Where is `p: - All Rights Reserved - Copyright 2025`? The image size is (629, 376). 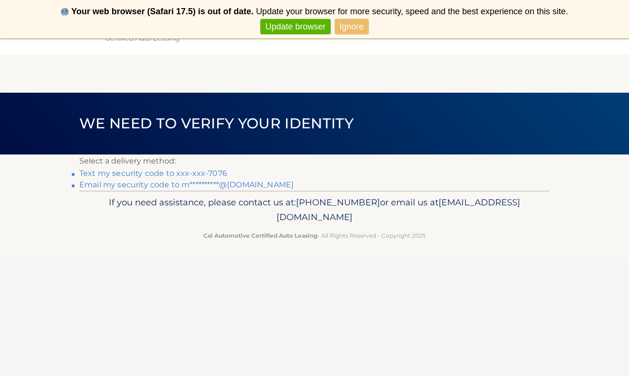 p: - All Rights Reserved - Copyright 2025 is located at coordinates (315, 235).